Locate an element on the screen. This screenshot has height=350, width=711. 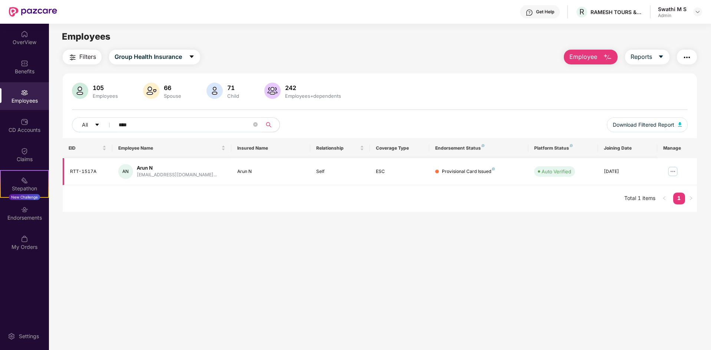
div: 242 is located at coordinates (313, 88).